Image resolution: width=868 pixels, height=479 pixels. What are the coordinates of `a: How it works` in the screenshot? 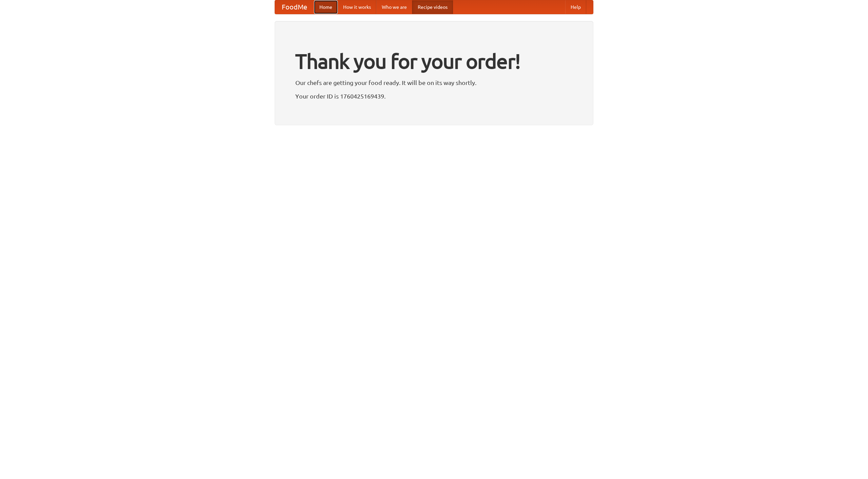 It's located at (357, 7).